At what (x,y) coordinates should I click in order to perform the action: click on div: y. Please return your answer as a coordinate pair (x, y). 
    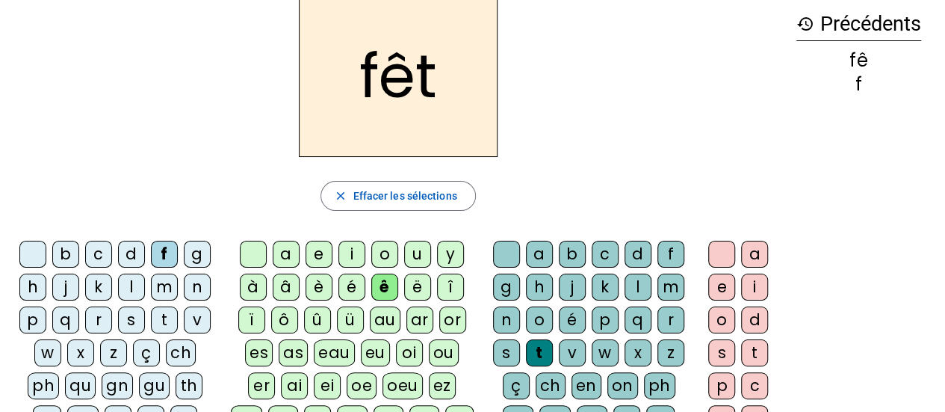
    Looking at the image, I should click on (451, 254).